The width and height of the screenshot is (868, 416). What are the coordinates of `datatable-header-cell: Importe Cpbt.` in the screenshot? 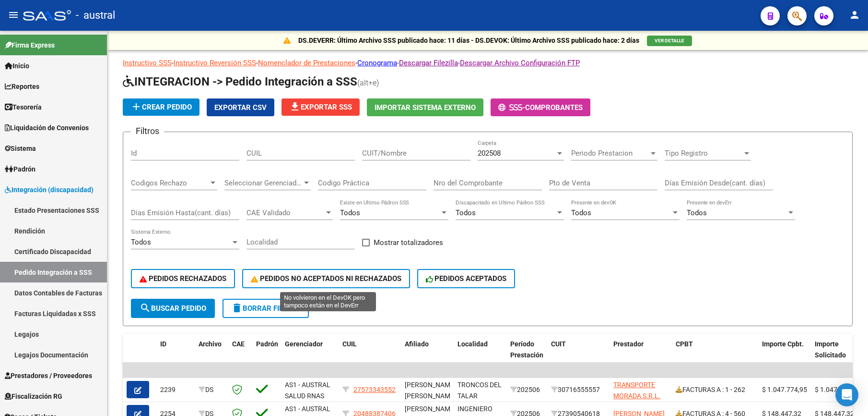 It's located at (784, 355).